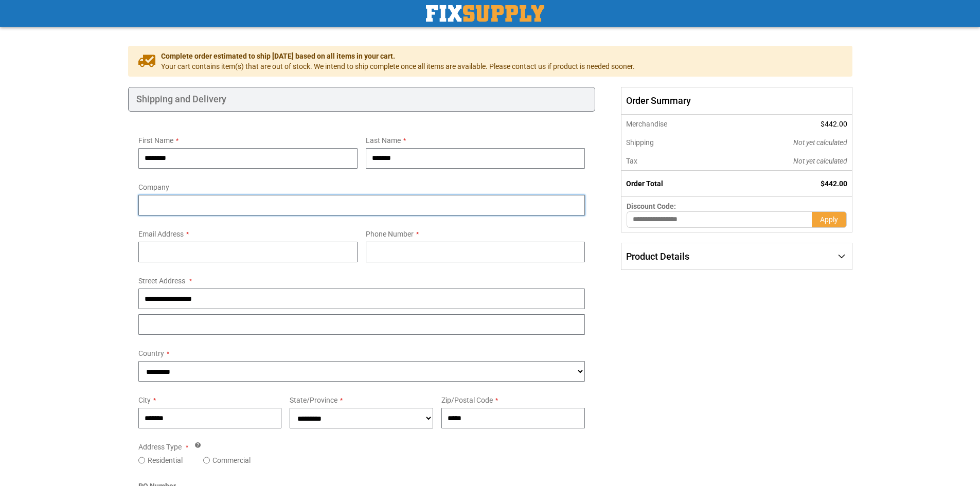 The image size is (980, 486). Describe the element at coordinates (161, 235) in the screenshot. I see `span: Email Address` at that location.